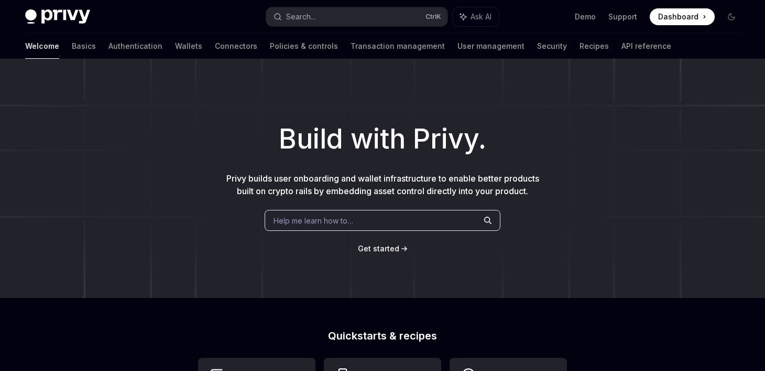  What do you see at coordinates (301, 17) in the screenshot?
I see `div: Search...` at bounding box center [301, 17].